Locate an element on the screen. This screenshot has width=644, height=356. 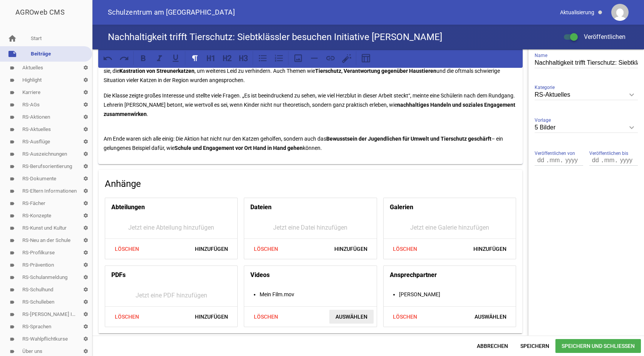
span: Veröffentlichen von is located at coordinates (555, 153).